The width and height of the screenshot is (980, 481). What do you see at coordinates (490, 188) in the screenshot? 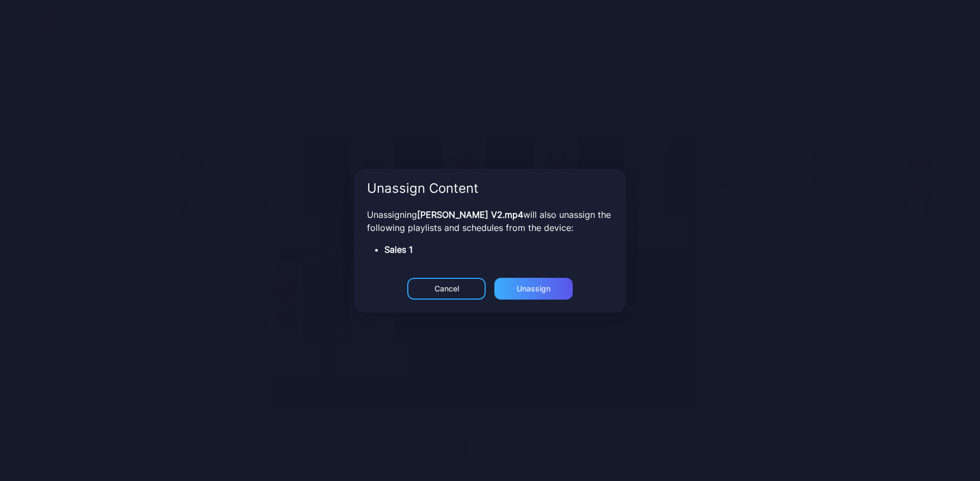
I see `div: Unassign Content` at bounding box center [490, 188].